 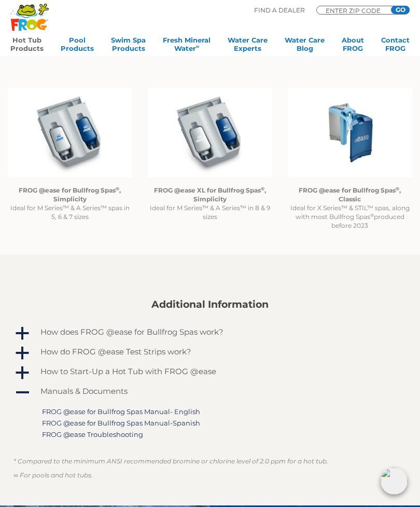 What do you see at coordinates (210, 203) in the screenshot?
I see `p: Ideal for M Series™ & A Series™ in 8 & 9 sizes` at bounding box center [210, 203].